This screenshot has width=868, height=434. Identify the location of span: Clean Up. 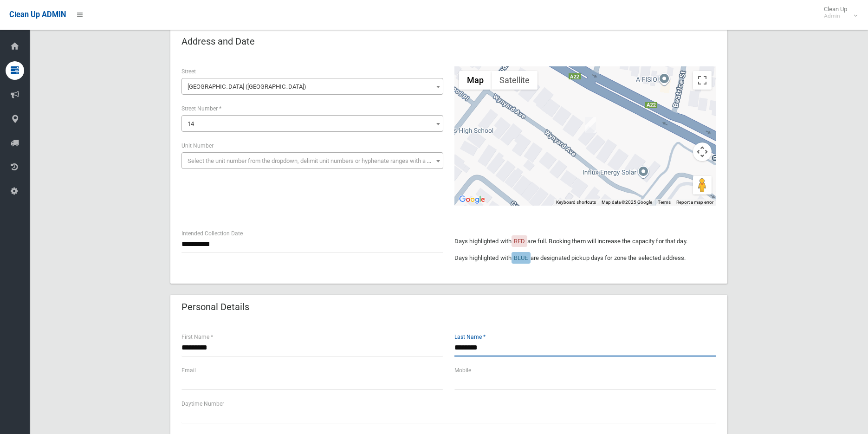
(838, 12).